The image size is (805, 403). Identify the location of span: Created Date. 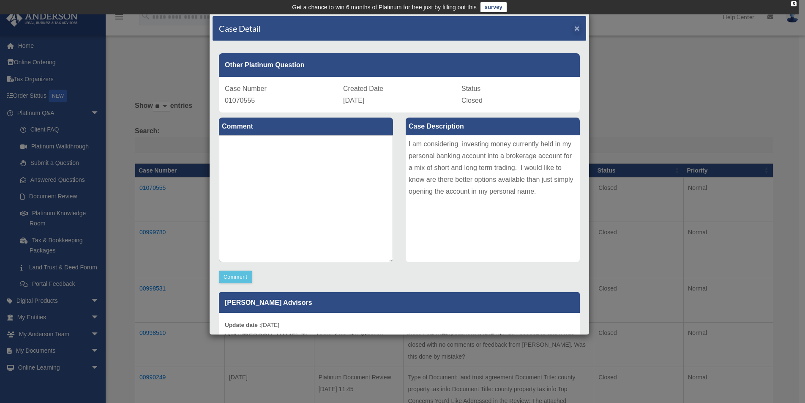
(363, 88).